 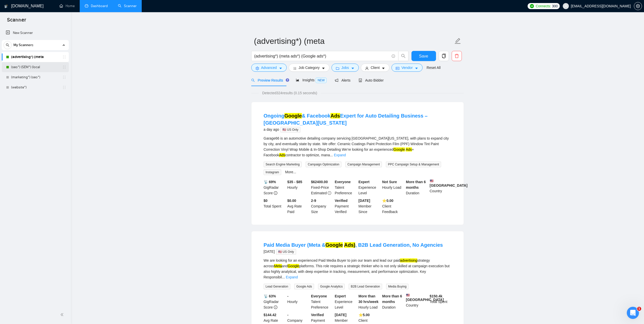 I want to click on b: $ 0, so click(x=266, y=201).